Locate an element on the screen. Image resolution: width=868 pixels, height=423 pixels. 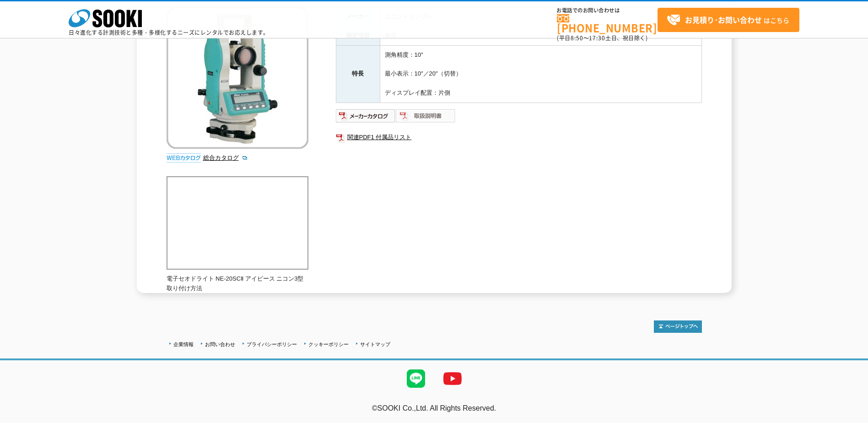
span: (平日 ～ 土日、祝日除く) is located at coordinates (603, 38).